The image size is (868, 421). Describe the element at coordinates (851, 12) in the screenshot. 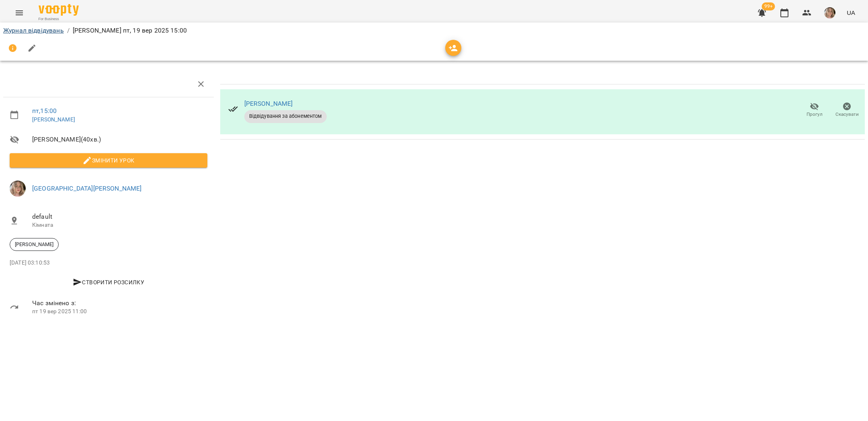

I see `button: UA` at that location.